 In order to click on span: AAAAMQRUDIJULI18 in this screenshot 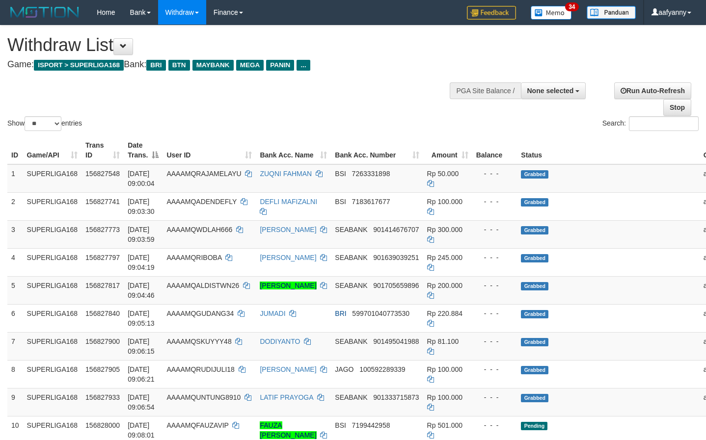, I will do `click(200, 370)`.